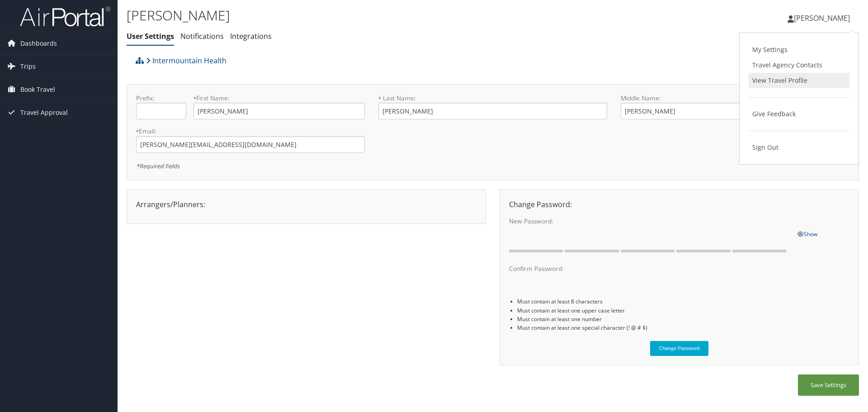  Describe the element at coordinates (158, 166) in the screenshot. I see `em: Required fields` at that location.